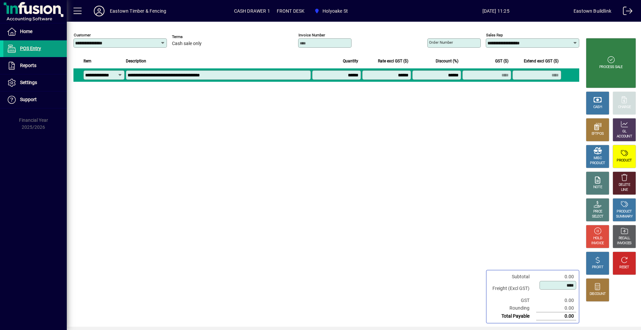 Image resolution: width=641 pixels, height=330 pixels. What do you see at coordinates (501, 61) in the screenshot?
I see `span: GST ($)` at bounding box center [501, 61].